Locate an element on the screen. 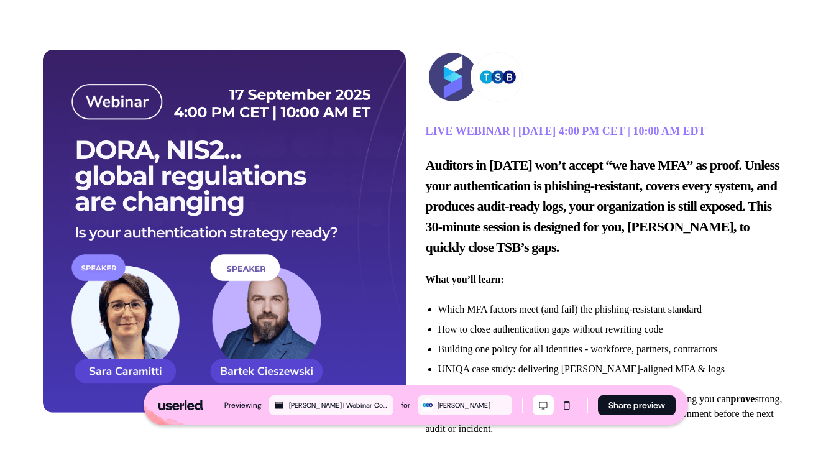  strong: prove is located at coordinates (743, 399).